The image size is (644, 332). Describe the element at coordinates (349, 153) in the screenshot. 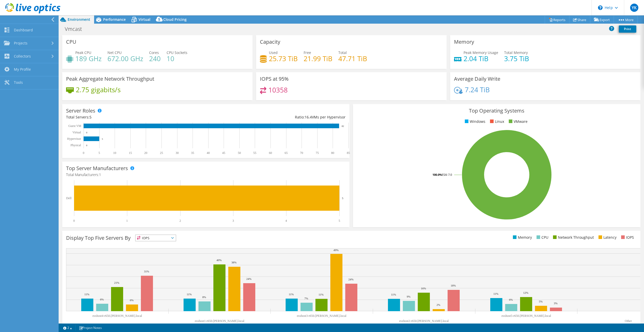

I see `text: 85` at that location.